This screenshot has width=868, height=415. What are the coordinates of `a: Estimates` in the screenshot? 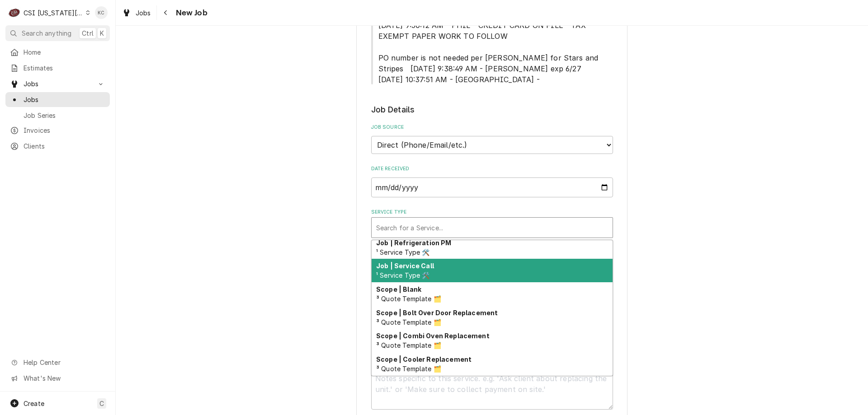 It's located at (57, 68).